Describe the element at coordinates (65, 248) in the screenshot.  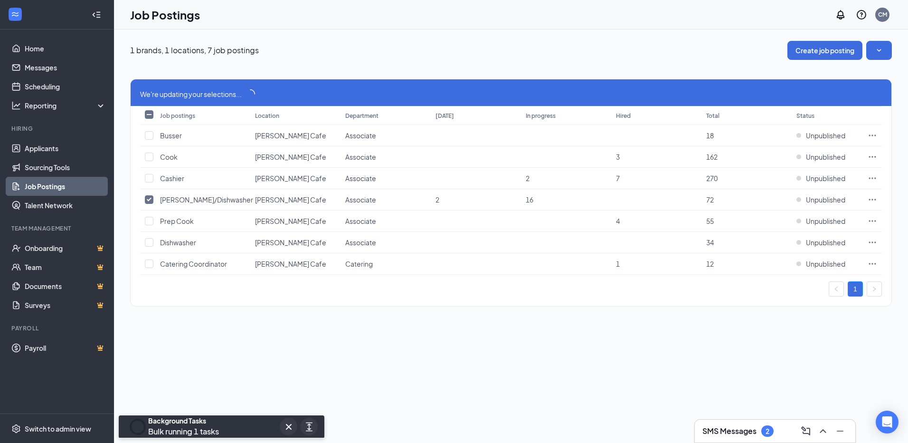
I see `a: OnboardingCrown` at that location.